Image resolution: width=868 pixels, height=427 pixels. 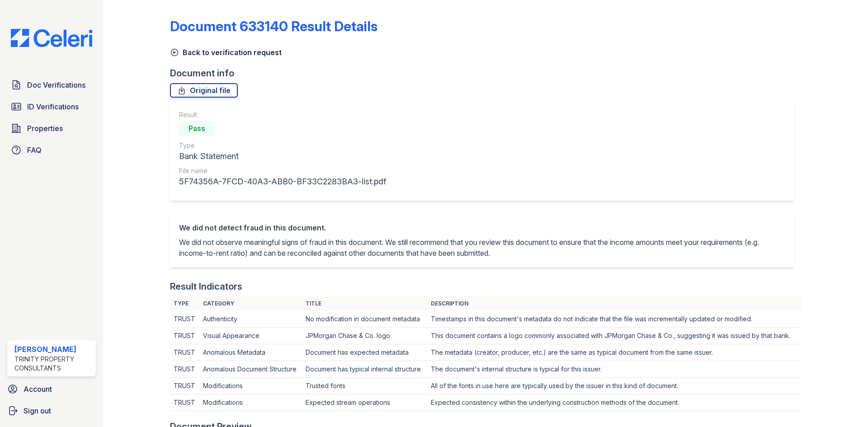 What do you see at coordinates (204, 90) in the screenshot?
I see `a: Original file` at bounding box center [204, 90].